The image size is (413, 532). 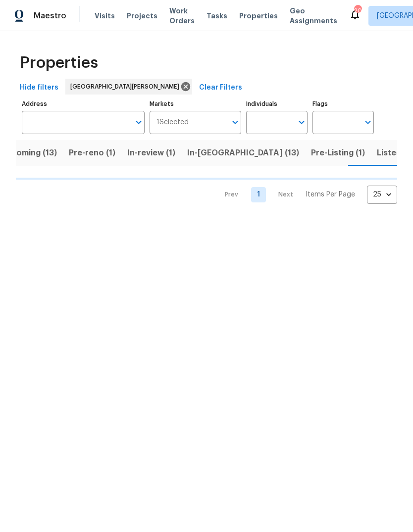 I want to click on label: Markets, so click(x=195, y=104).